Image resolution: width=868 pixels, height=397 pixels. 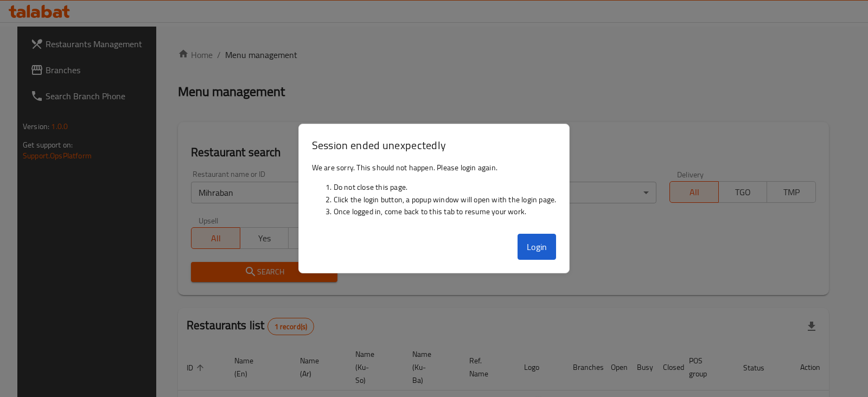 What do you see at coordinates (444, 199) in the screenshot?
I see `li: Click the login button, a popup window will open with the login page.` at bounding box center [444, 199].